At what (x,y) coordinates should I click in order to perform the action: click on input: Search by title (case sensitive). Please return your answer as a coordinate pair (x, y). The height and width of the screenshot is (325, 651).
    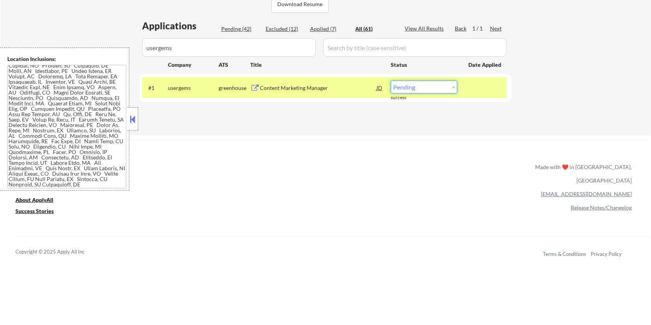
    Looking at the image, I should click on (415, 47).